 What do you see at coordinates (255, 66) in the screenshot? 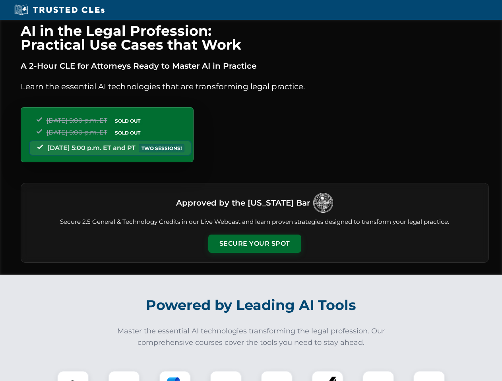
I see `p: A 2-Hour CLE for Attorneys Ready to Master AI in Practice` at bounding box center [255, 66].